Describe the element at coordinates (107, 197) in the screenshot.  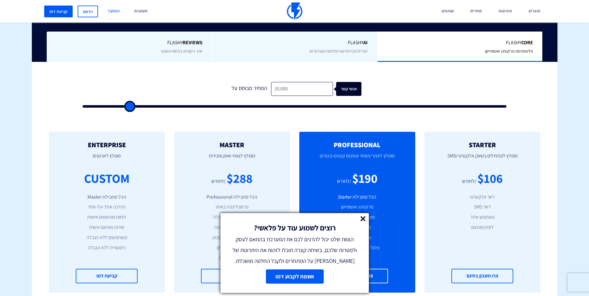
I see `li: הכל מחבילת Master` at that location.